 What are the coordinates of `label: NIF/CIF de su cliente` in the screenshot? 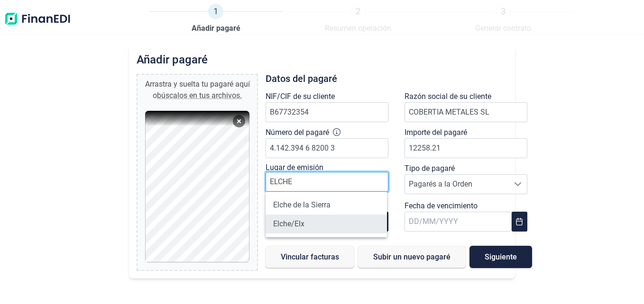 It's located at (300, 97).